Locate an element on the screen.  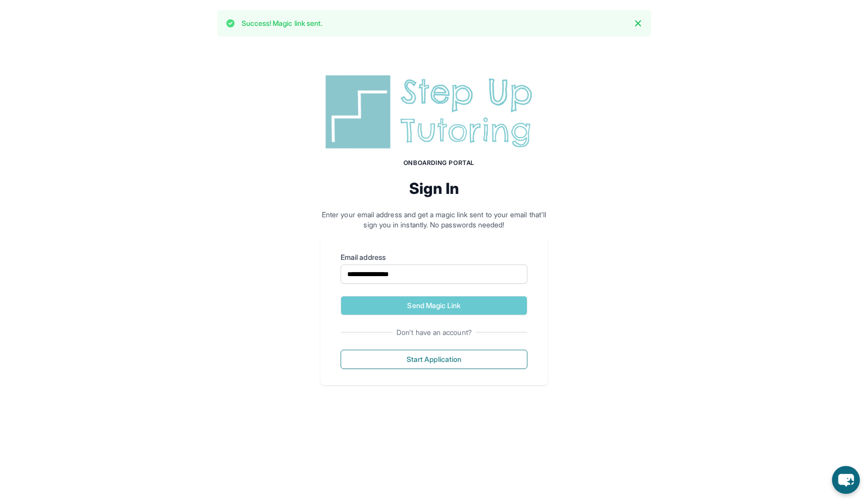
h2: Sign In is located at coordinates (434, 188).